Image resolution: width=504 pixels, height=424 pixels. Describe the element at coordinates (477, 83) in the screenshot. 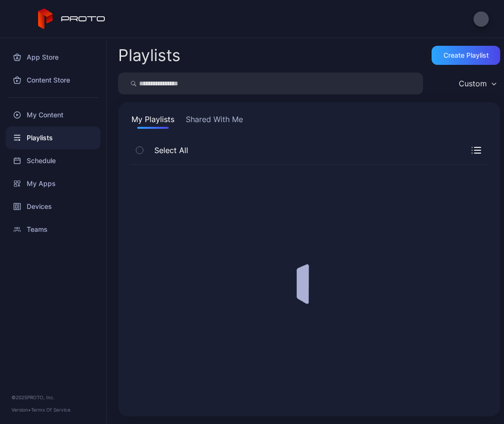

I see `button: Custom` at that location.